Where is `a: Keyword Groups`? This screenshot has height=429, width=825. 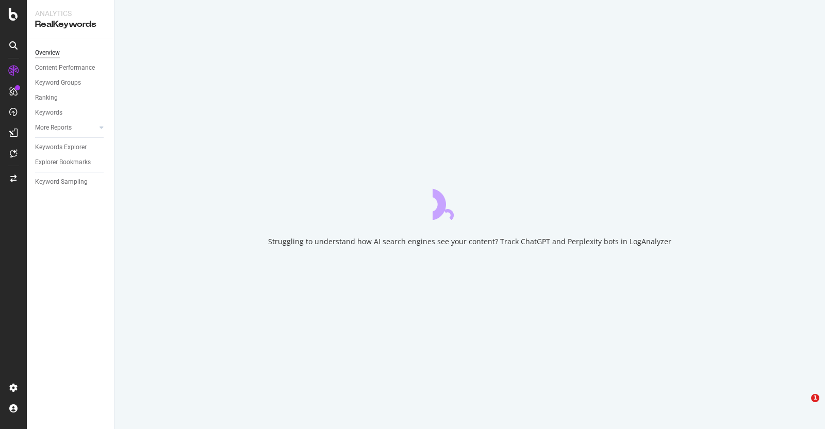
a: Keyword Groups is located at coordinates (71, 83).